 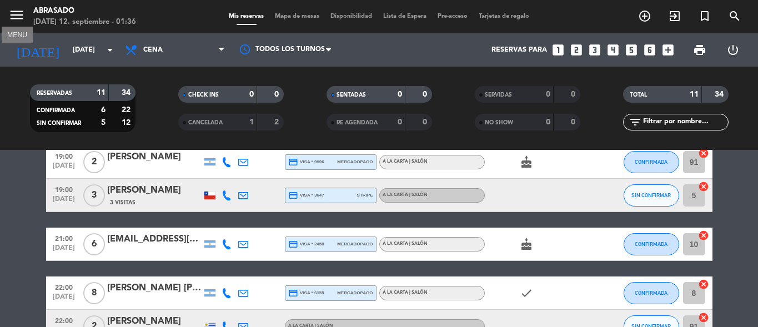 What do you see at coordinates (17, 15) in the screenshot?
I see `i: menu` at bounding box center [17, 15].